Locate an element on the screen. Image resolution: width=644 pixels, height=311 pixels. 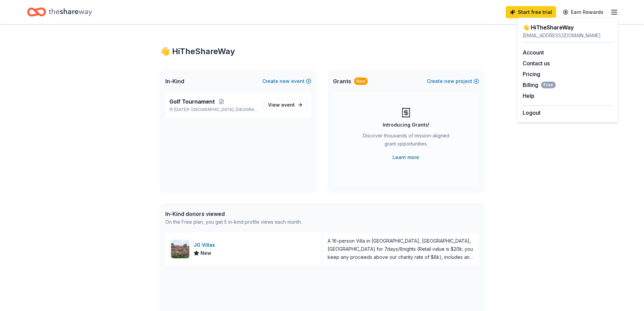
span: Golf Tournament is located at coordinates (192, 102).